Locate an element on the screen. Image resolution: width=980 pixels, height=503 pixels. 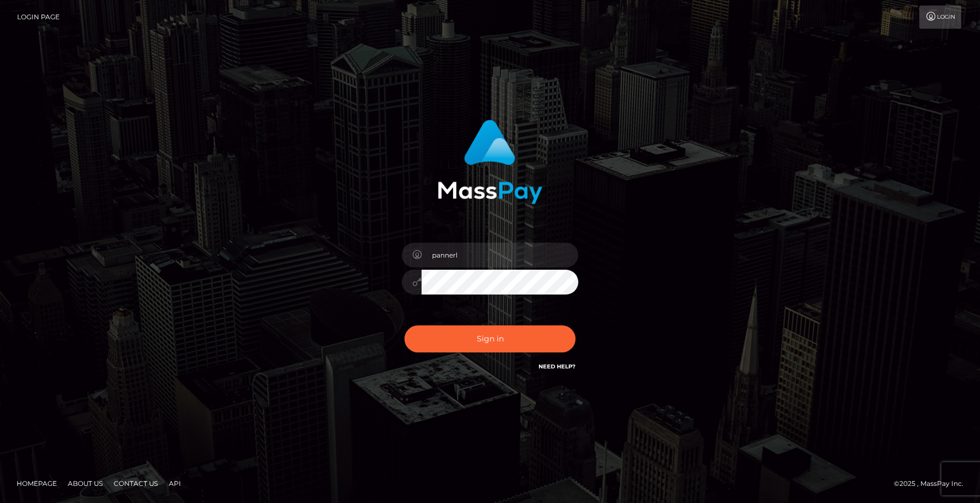
a: About Us is located at coordinates (85, 483).